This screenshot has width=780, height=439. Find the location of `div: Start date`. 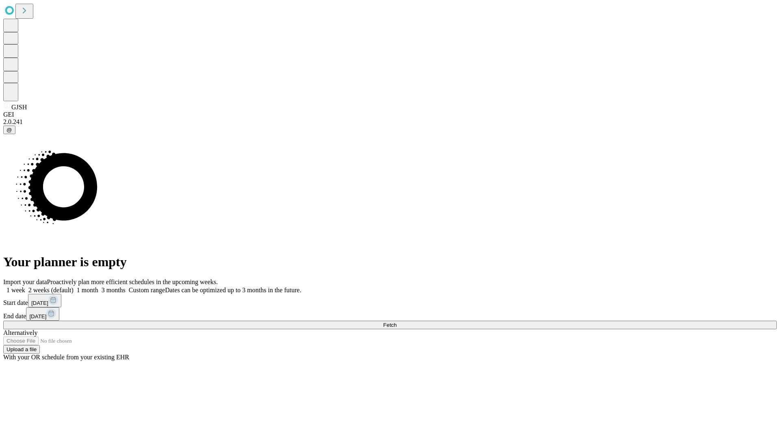

div: Start date is located at coordinates (390, 300).